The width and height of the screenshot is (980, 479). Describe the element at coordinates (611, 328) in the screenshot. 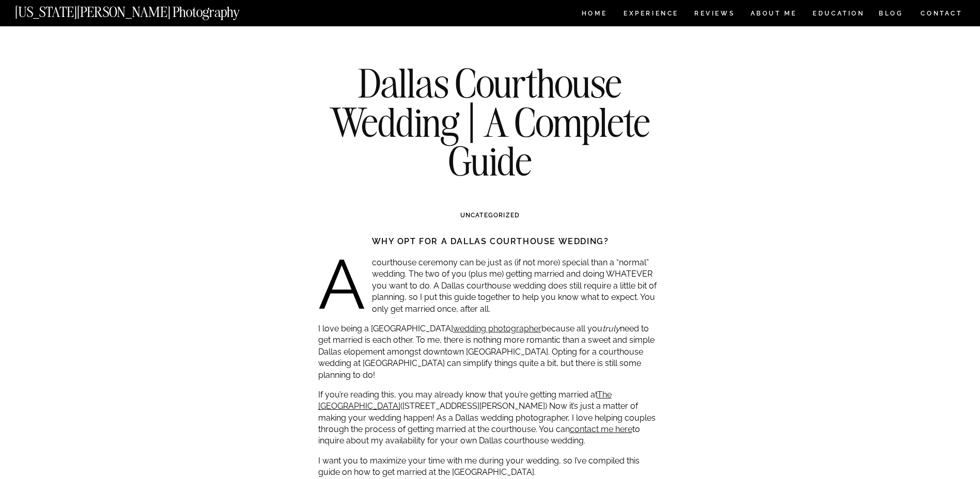

I see `em: truly` at that location.